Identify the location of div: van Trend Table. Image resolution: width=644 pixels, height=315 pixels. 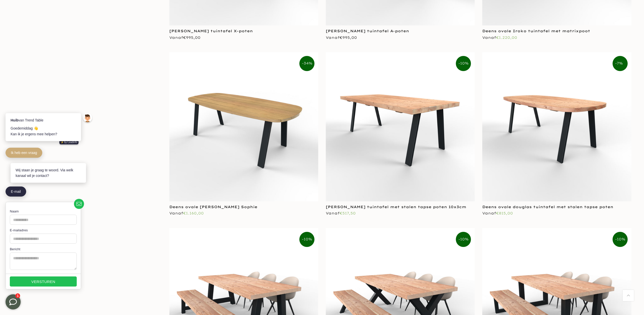
(43, 31).